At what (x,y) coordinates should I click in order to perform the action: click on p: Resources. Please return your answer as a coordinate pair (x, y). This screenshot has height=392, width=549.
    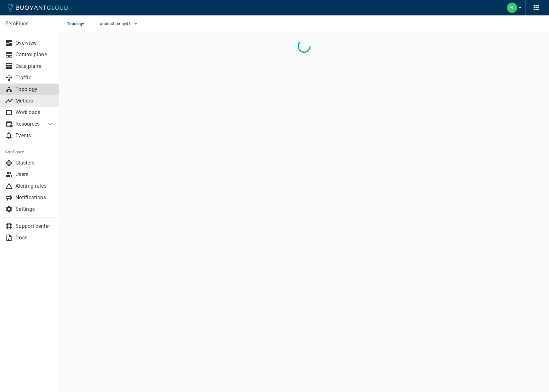
    Looking at the image, I should click on (28, 124).